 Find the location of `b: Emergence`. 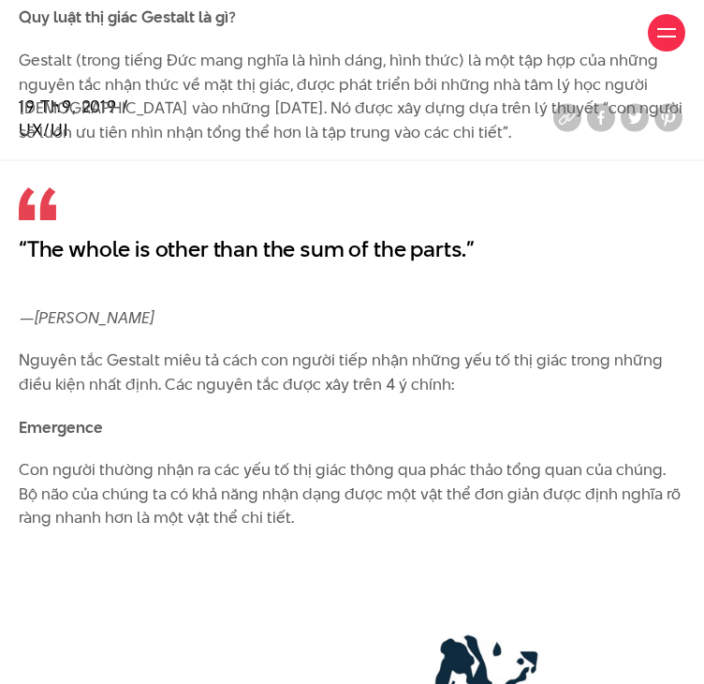

b: Emergence is located at coordinates (61, 427).